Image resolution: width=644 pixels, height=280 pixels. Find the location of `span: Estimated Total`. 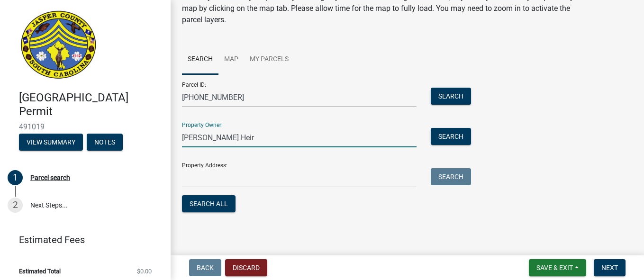

span: Estimated Total is located at coordinates (40, 271).